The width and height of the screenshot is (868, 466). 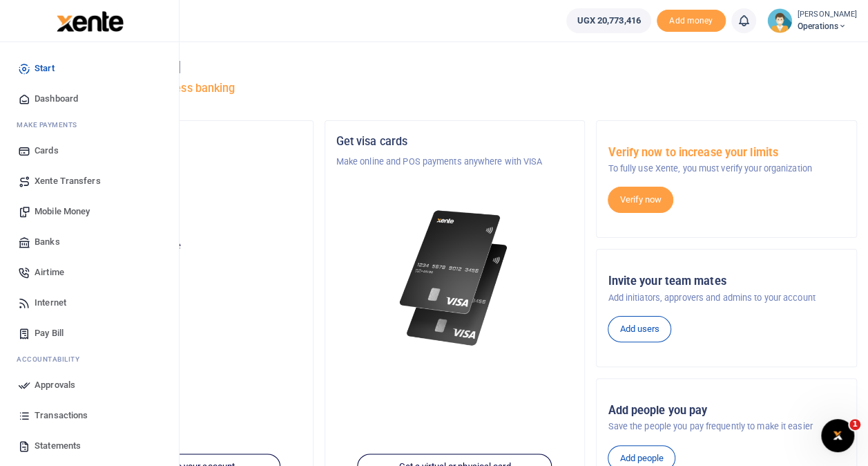 What do you see at coordinates (89, 385) in the screenshot?
I see `a: Approvals` at bounding box center [89, 385].